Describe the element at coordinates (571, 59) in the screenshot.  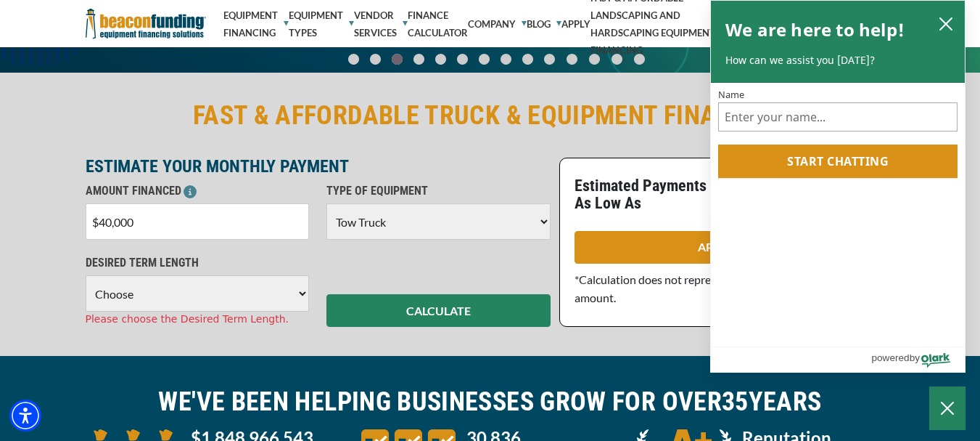
I see `a: Go To Slide 10` at that location.